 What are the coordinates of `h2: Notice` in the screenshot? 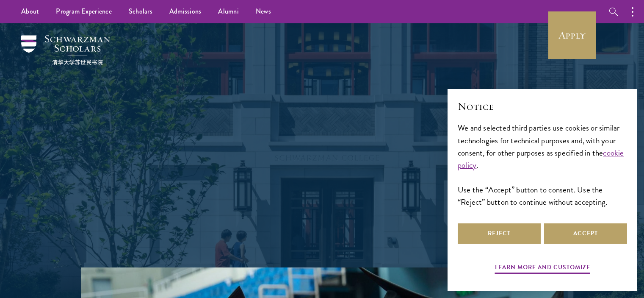 It's located at (542, 107).